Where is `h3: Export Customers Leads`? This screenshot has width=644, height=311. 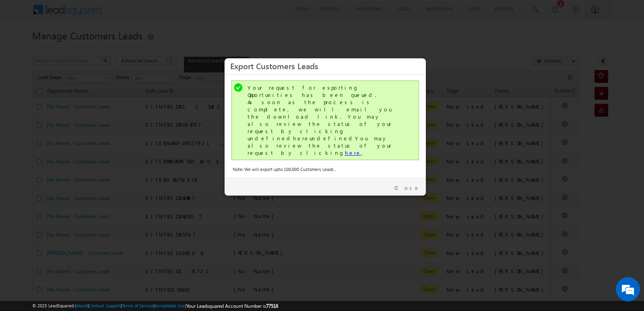
h3: Export Customers Leads is located at coordinates (325, 66).